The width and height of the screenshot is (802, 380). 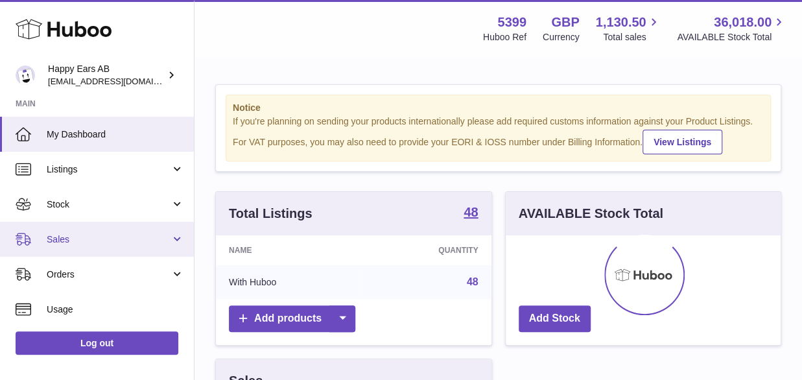 What do you see at coordinates (289, 282) in the screenshot?
I see `td: With Huboo` at bounding box center [289, 282].